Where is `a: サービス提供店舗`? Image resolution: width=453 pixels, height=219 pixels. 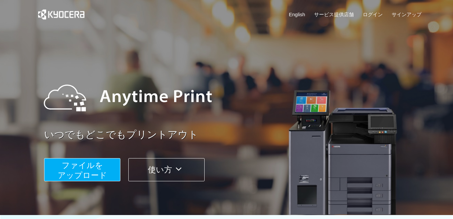 a: サービス提供店舗 is located at coordinates (334, 14).